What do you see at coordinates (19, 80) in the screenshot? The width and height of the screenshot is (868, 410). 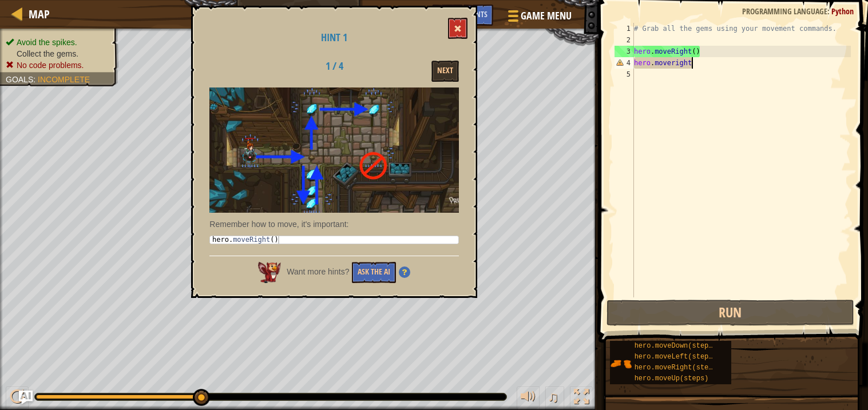 I see `span: Goals` at bounding box center [19, 80].